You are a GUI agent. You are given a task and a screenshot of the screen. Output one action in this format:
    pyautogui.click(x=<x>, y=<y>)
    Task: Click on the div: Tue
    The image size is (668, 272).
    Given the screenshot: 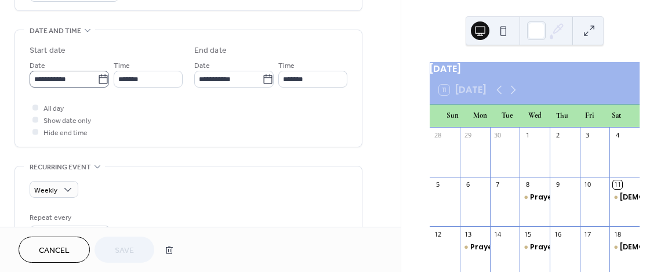 What is the action you would take?
    pyautogui.click(x=507, y=116)
    